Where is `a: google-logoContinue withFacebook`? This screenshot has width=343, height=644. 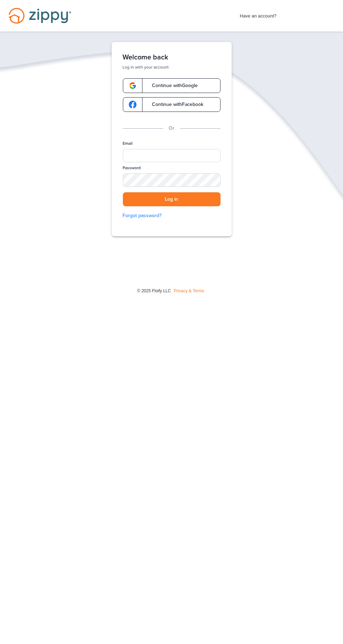
a: google-logoContinue withFacebook is located at coordinates (171, 104).